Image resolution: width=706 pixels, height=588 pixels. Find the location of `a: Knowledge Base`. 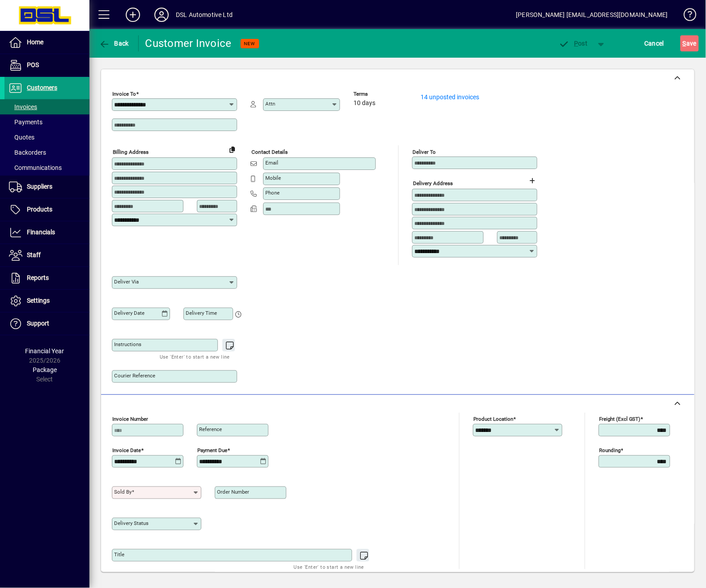

a: Knowledge Base is located at coordinates (687, 17).